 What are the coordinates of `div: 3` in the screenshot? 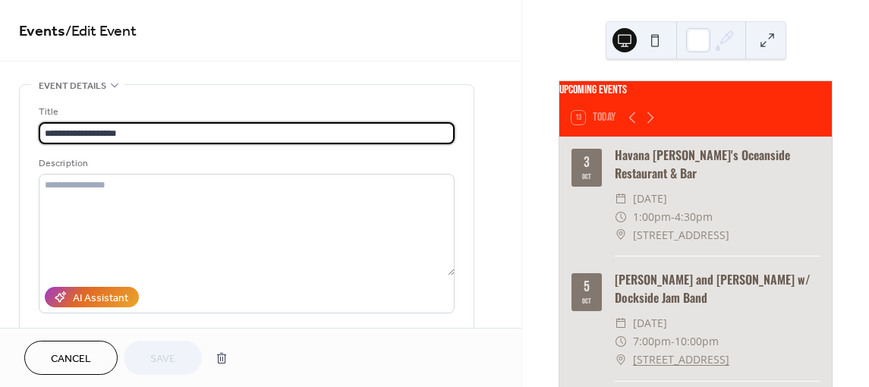 It's located at (587, 162).